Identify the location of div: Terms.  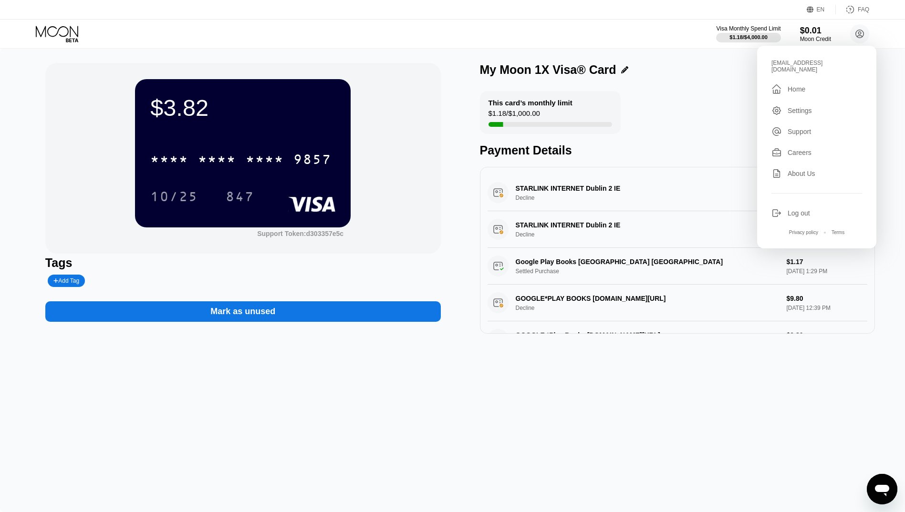
(837, 232).